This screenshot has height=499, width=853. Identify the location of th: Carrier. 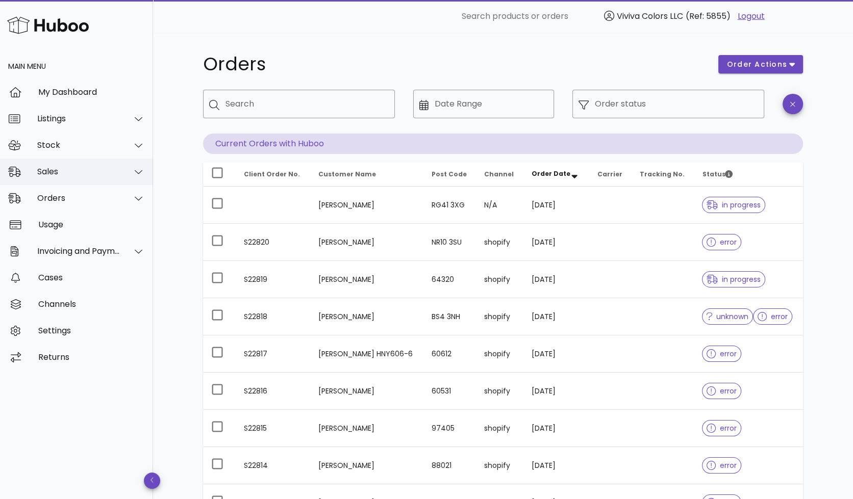
(610, 174).